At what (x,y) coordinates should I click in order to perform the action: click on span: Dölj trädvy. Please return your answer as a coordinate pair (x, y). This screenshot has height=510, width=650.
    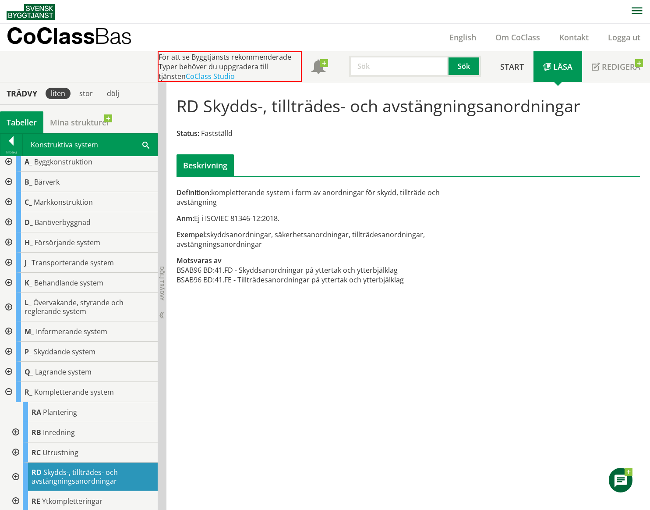
    Looking at the image, I should click on (162, 283).